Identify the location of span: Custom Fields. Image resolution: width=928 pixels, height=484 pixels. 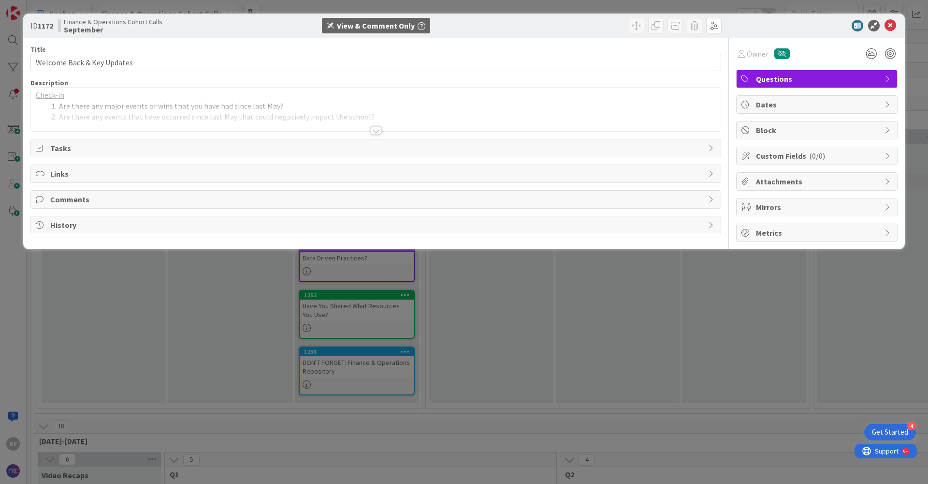
(818, 156).